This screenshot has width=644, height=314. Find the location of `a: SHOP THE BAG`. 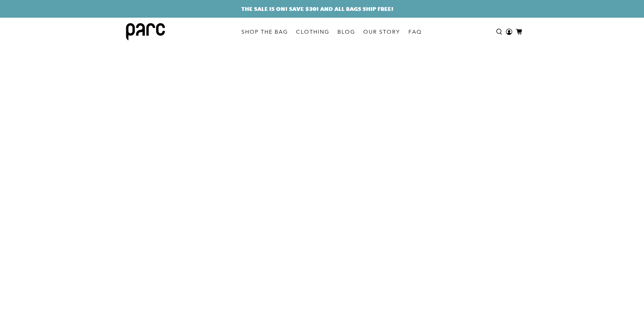

a: SHOP THE BAG is located at coordinates (264, 32).